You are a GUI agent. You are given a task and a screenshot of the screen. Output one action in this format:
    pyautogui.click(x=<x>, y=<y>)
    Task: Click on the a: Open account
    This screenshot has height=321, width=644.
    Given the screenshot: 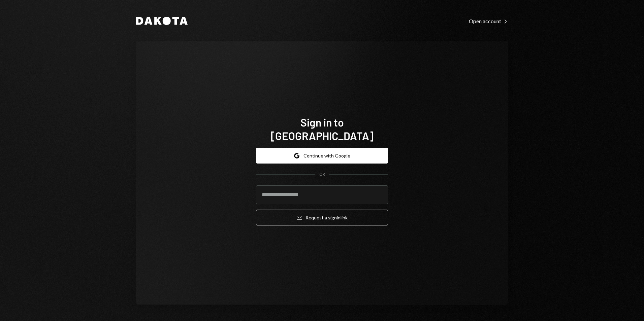 What is the action you would take?
    pyautogui.click(x=488, y=21)
    